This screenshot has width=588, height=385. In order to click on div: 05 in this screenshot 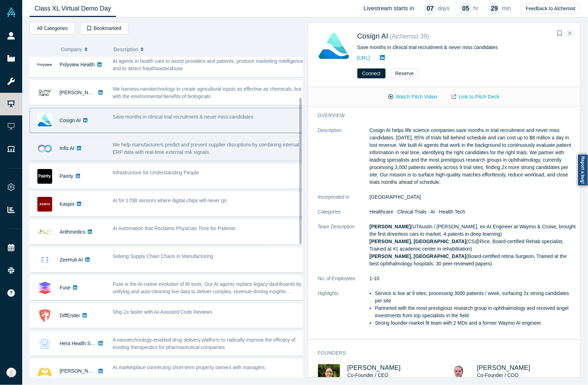, I will do `click(465, 9)`.